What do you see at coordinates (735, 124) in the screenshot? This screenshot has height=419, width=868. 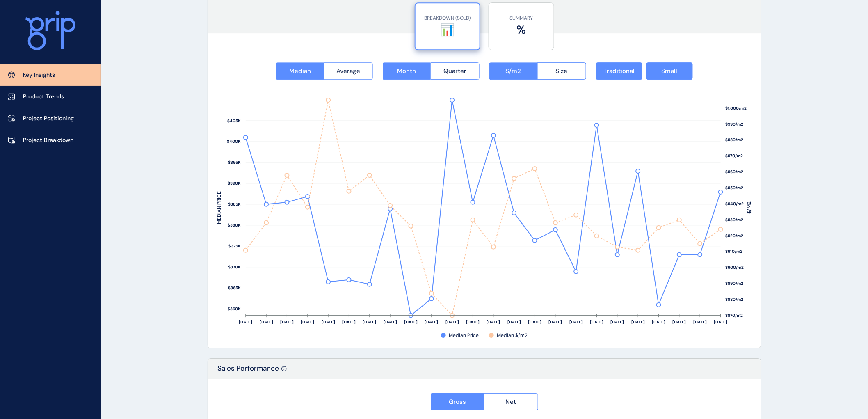 I see `text: $990/m2` at bounding box center [735, 124].